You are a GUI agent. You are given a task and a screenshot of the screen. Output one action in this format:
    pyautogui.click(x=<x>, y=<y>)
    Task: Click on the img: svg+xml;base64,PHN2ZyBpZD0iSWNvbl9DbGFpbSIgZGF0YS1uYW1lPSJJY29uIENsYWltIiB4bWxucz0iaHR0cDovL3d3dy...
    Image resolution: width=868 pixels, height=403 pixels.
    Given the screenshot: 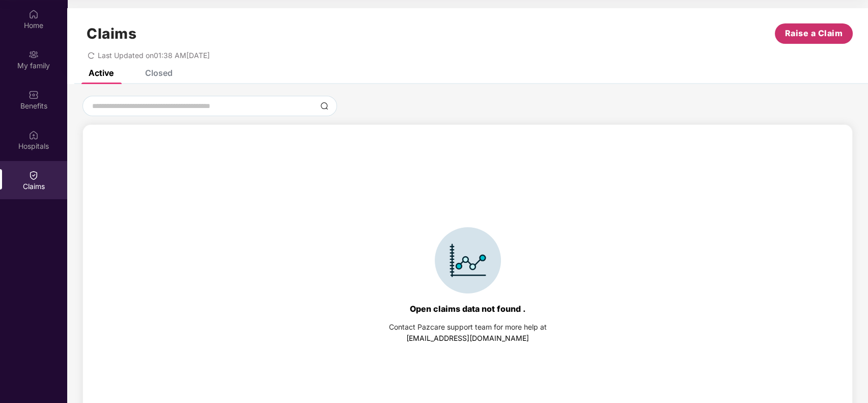 What is the action you would take?
    pyautogui.click(x=468, y=260)
    